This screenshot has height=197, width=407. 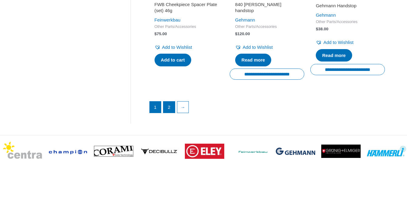 What do you see at coordinates (267, 109) in the screenshot?
I see `nav: Product Pagination` at bounding box center [267, 109].